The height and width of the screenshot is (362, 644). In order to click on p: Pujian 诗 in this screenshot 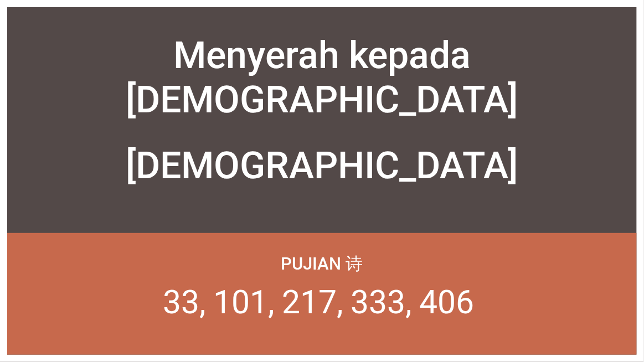, I will do `click(322, 264)`.